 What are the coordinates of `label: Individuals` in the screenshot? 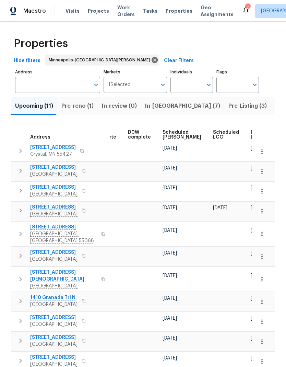 It's located at (192, 72).